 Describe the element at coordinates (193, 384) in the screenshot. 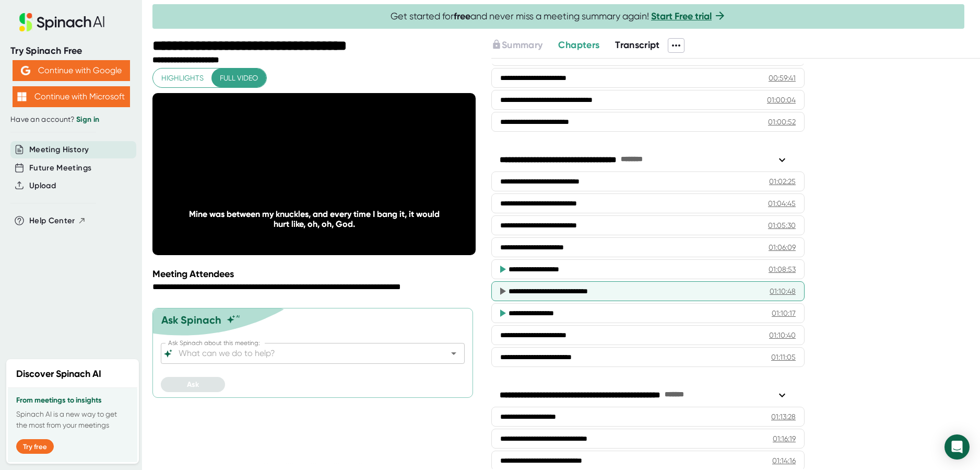

I see `span: Ask` at that location.